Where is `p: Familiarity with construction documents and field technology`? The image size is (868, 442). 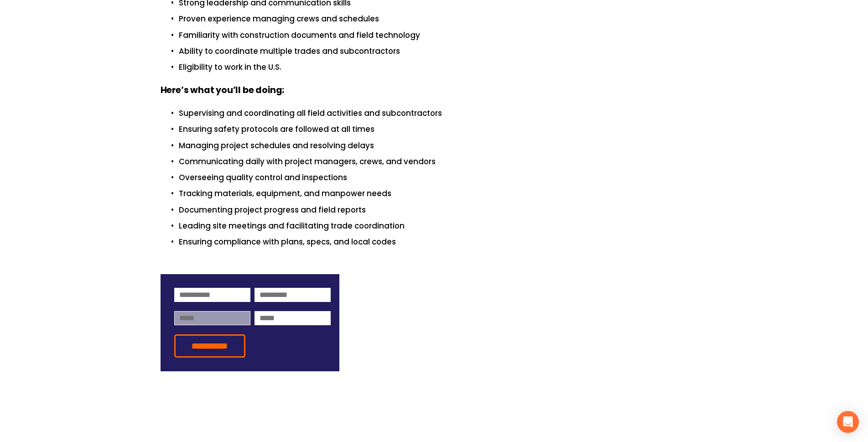 p: Familiarity with construction documents and field technology is located at coordinates (444, 35).